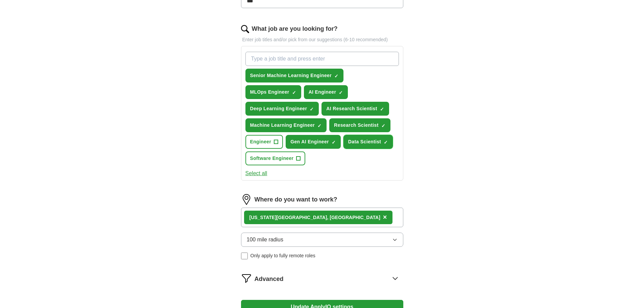  What do you see at coordinates (264, 142) in the screenshot?
I see `button: Engineer` at bounding box center [264, 142].